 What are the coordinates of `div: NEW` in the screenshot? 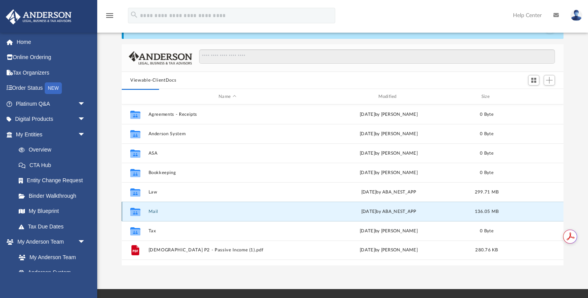 It's located at (53, 88).